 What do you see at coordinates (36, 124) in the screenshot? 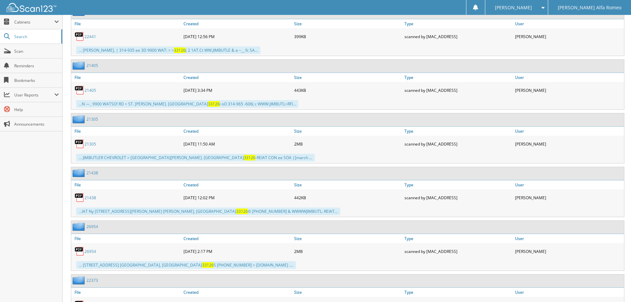
I see `span: Announcements` at bounding box center [36, 124].